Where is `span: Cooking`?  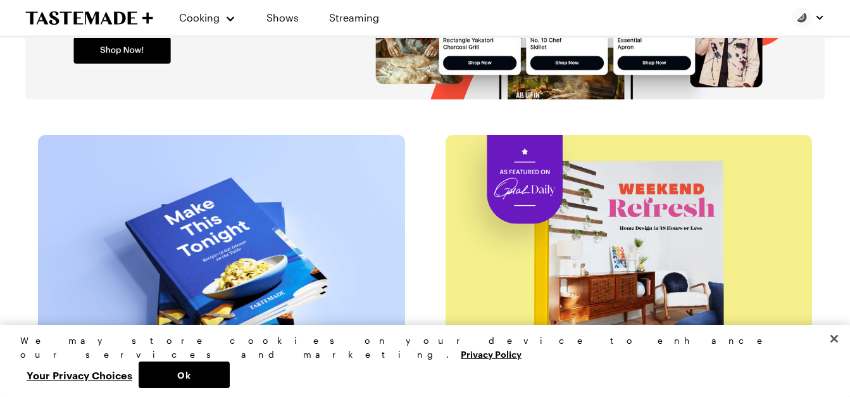 span: Cooking is located at coordinates (199, 17).